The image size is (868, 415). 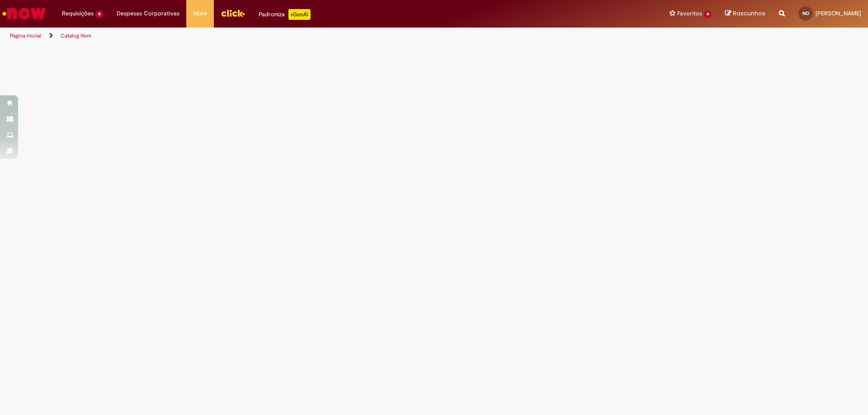 What do you see at coordinates (148, 14) in the screenshot?
I see `span: Despesas Corporativas` at bounding box center [148, 14].